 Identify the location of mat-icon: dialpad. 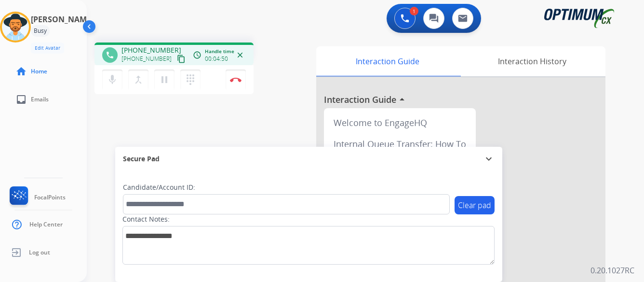
(190, 80).